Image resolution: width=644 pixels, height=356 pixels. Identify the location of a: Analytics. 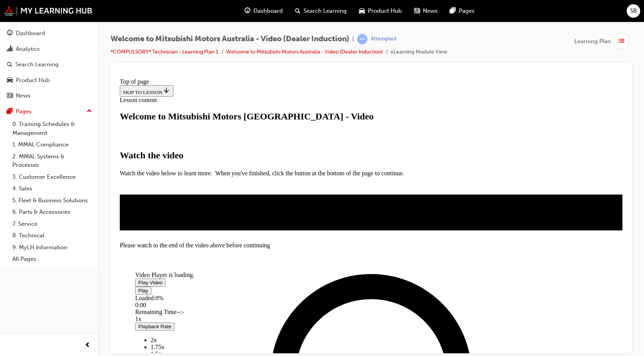
(49, 49).